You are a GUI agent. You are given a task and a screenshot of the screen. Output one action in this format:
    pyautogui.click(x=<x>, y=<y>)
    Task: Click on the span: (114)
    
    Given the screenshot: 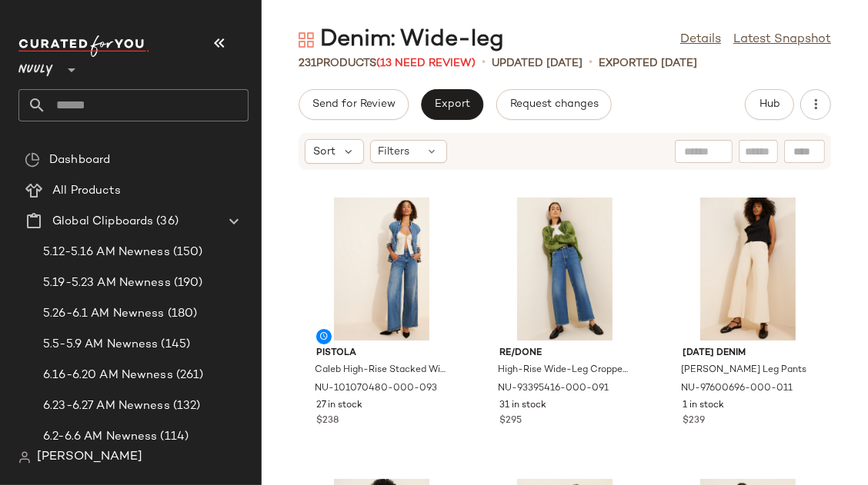 What is the action you would take?
    pyautogui.click(x=173, y=437)
    